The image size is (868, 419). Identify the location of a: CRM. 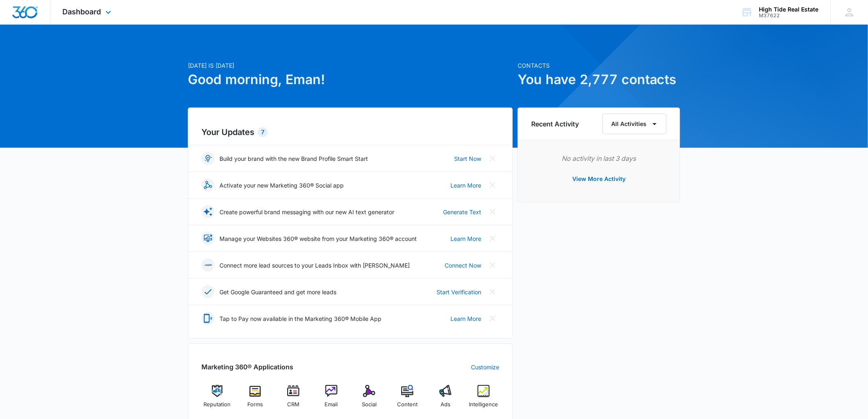
(294, 400).